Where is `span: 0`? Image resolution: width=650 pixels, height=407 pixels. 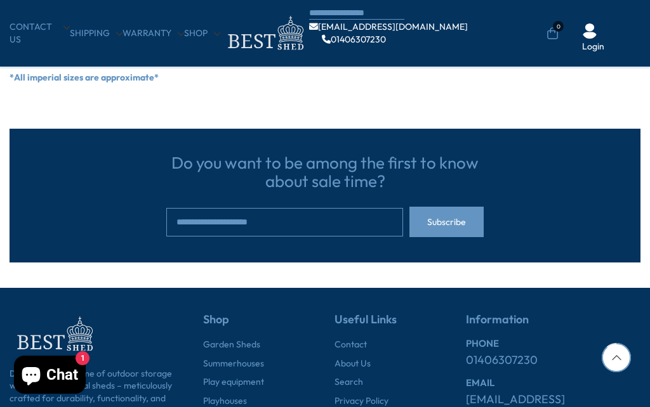
span: 0 is located at coordinates (558, 26).